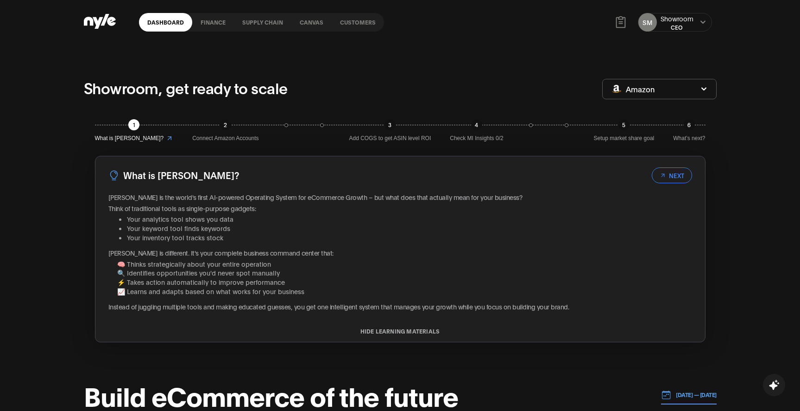 Image resolution: width=800 pixels, height=411 pixels. What do you see at coordinates (400, 306) in the screenshot?
I see `p: Instead of juggling multiple tools and making educated guesses, you get one intelligent system th...` at bounding box center [400, 306].